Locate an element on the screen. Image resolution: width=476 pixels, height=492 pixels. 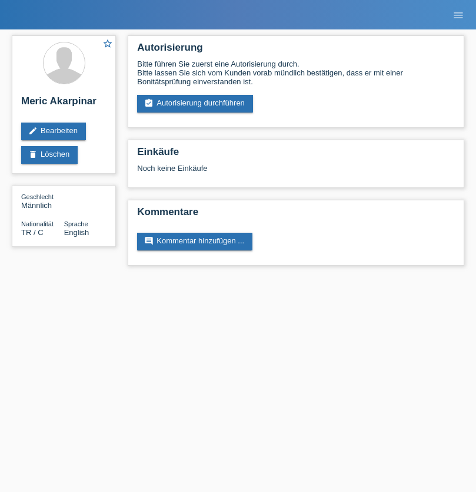
a: commentKommentar hinzufügen ... is located at coordinates (195, 241).